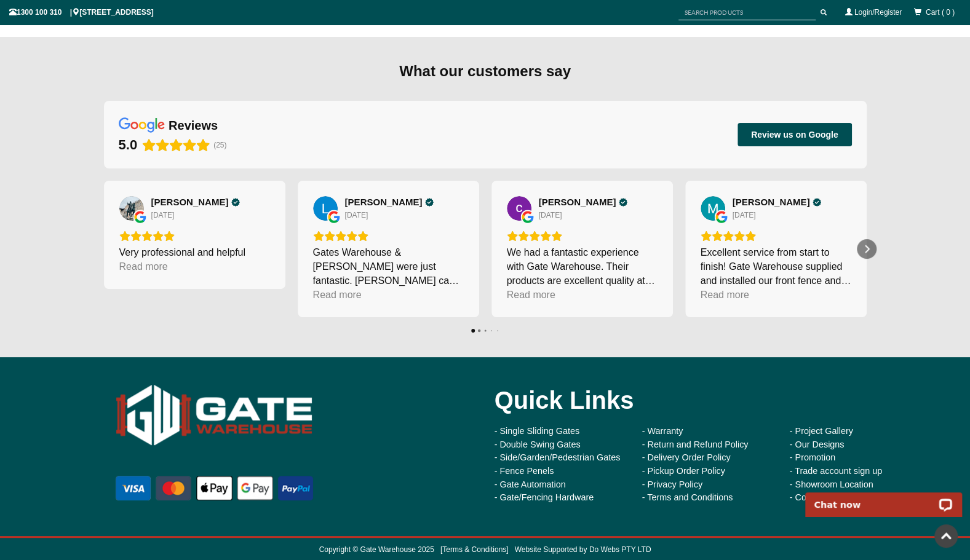  I want to click on a: - Promotion, so click(812, 457).